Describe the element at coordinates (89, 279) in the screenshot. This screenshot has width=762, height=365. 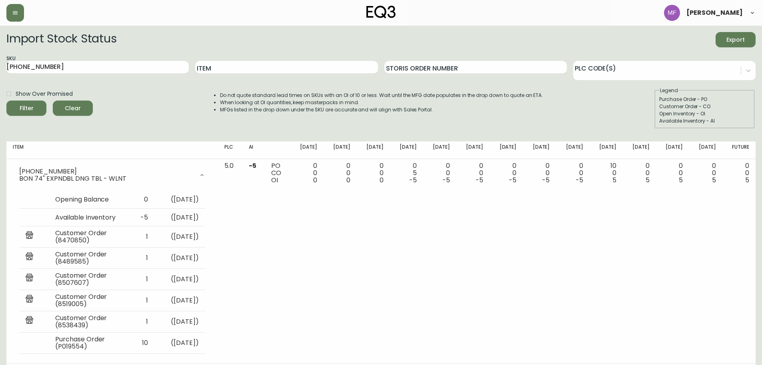
I see `td: Customer Order (8507607)` at that location.